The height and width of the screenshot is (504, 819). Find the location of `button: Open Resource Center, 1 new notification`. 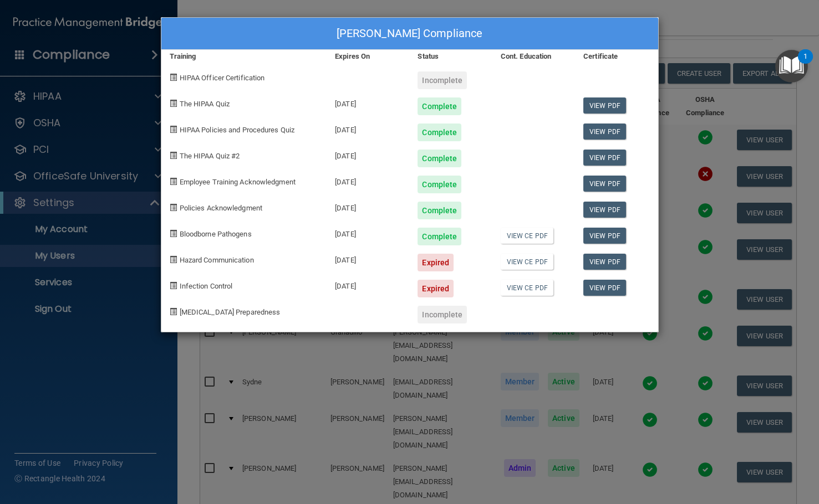

button: Open Resource Center, 1 new notification is located at coordinates (791, 66).